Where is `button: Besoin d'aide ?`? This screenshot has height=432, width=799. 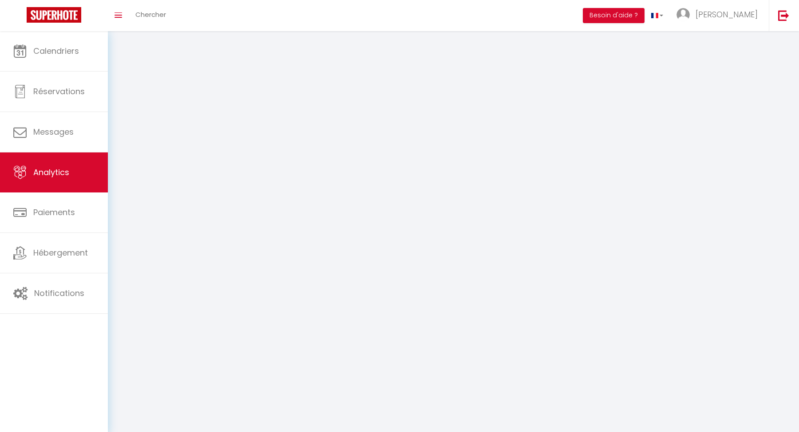
button: Besoin d'aide ? is located at coordinates (614, 16).